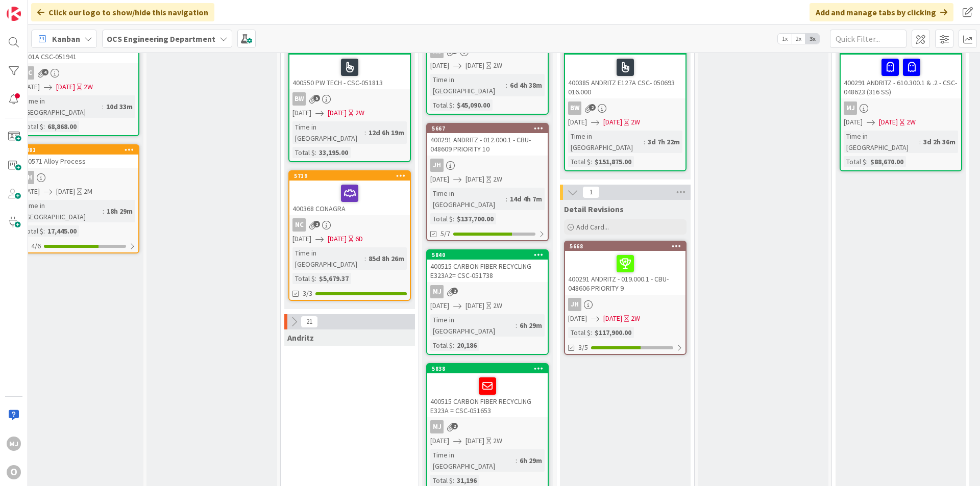 This screenshot has width=980, height=486. What do you see at coordinates (119, 106) in the screenshot?
I see `div: 10d 33m` at bounding box center [119, 106].